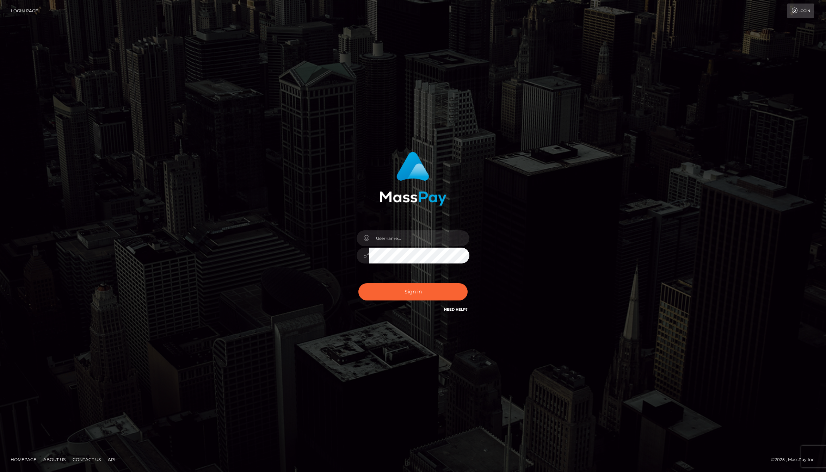  Describe the element at coordinates (87, 459) in the screenshot. I see `a: Contact Us` at that location.